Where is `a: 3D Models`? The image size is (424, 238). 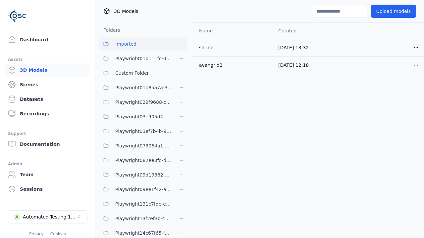
a: 3D Models is located at coordinates (47, 70).